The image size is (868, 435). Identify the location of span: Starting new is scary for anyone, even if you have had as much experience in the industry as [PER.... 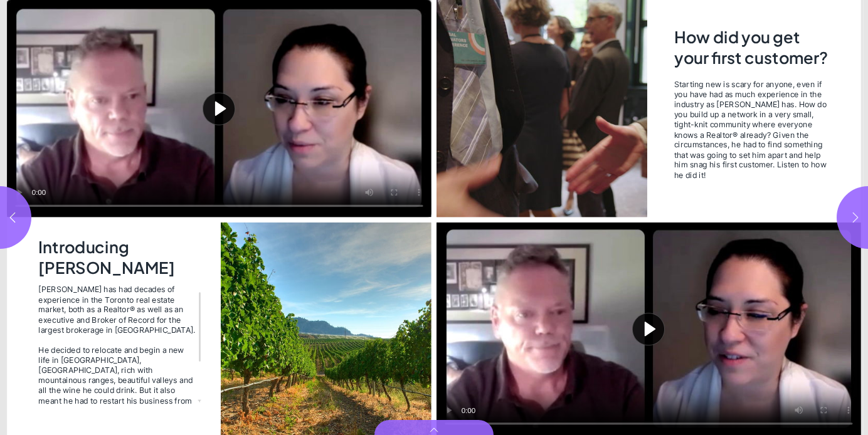
(750, 129).